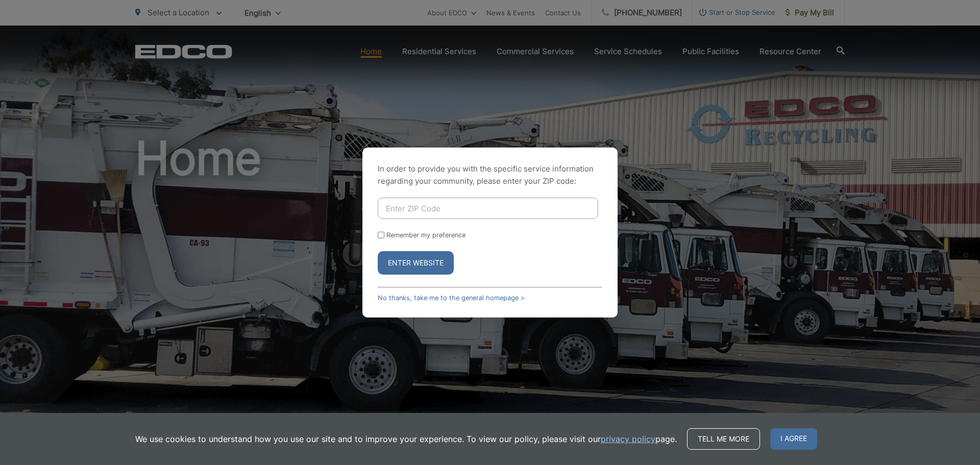  What do you see at coordinates (627, 439) in the screenshot?
I see `a: privacy policy` at bounding box center [627, 439].